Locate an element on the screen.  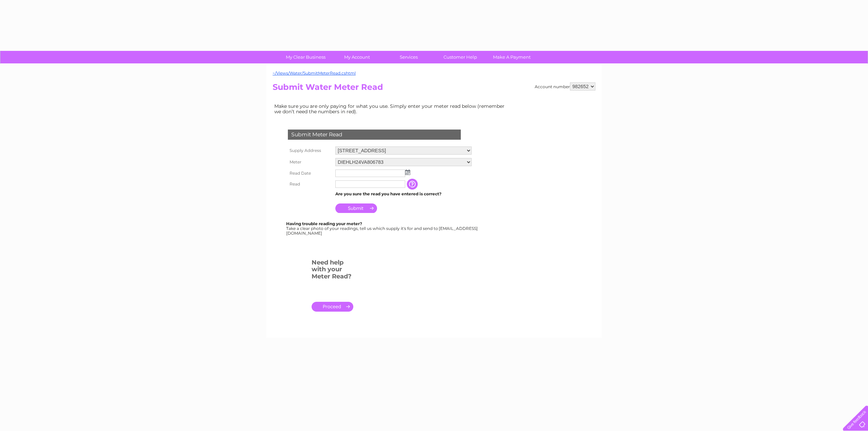
input: Information is located at coordinates (413, 184).